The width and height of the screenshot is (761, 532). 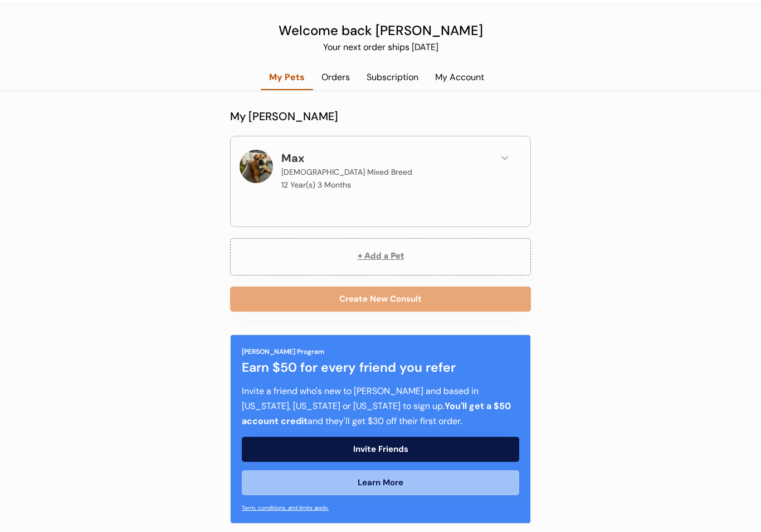 What do you see at coordinates (335, 78) in the screenshot?
I see `div: Orders` at bounding box center [335, 78].